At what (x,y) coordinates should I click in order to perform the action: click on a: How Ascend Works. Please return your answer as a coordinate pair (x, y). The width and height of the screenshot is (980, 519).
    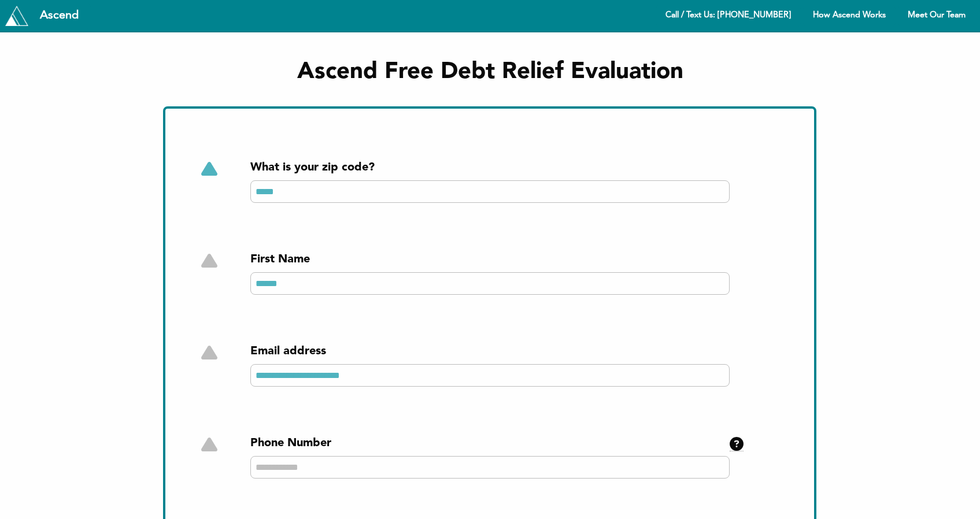
    Looking at the image, I should click on (849, 16).